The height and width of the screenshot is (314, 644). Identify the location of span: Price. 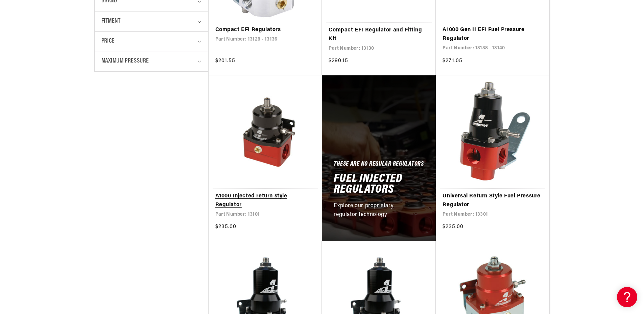
(108, 42).